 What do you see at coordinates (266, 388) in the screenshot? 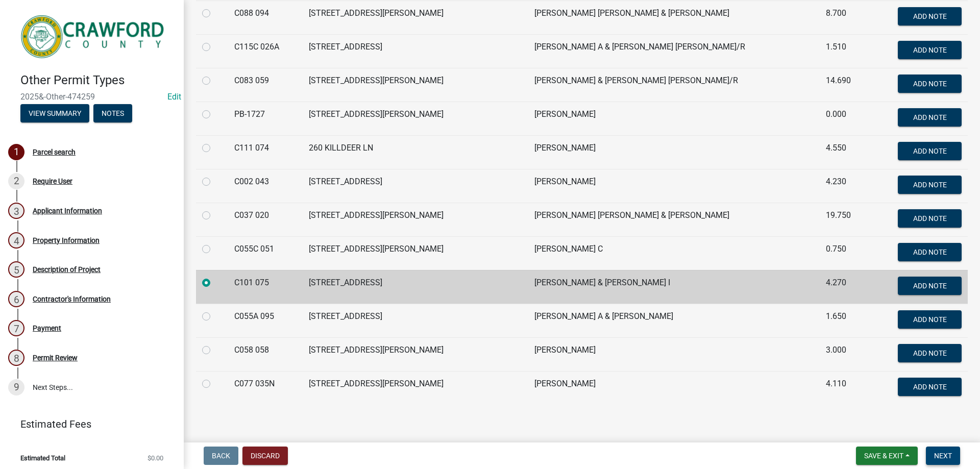
I see `td: C077 035N` at bounding box center [266, 388].